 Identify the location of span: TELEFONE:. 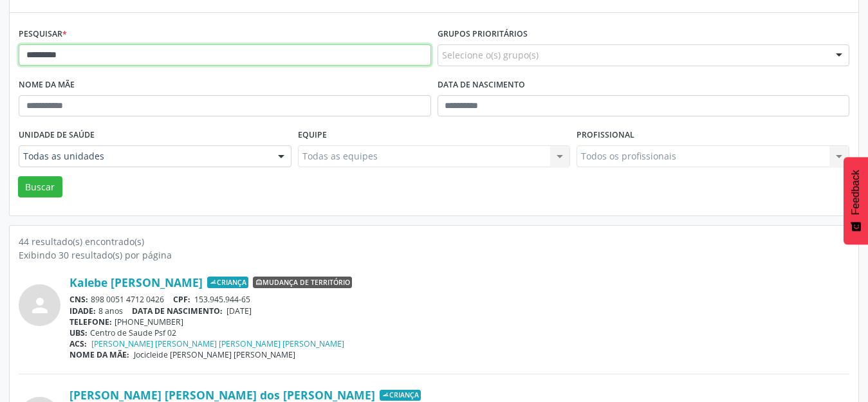
(90, 322).